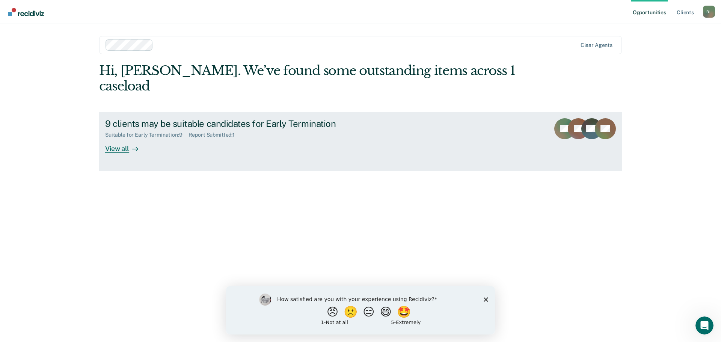 This screenshot has height=342, width=721. What do you see at coordinates (709, 12) in the screenshot?
I see `button: Profile dropdown button` at bounding box center [709, 12].